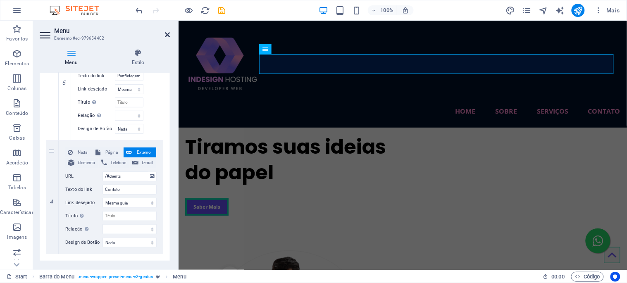  I want to click on button: reload, so click(205, 10).